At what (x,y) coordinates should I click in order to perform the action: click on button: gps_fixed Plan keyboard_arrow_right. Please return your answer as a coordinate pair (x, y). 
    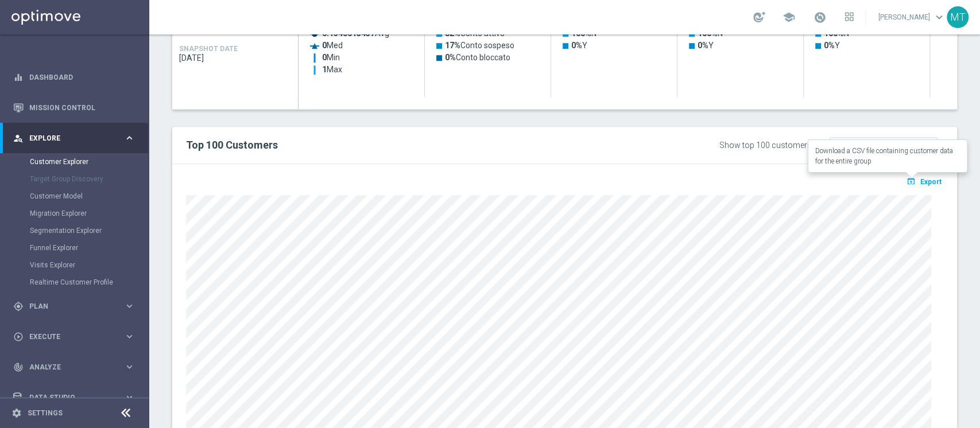
    Looking at the image, I should click on (74, 306).